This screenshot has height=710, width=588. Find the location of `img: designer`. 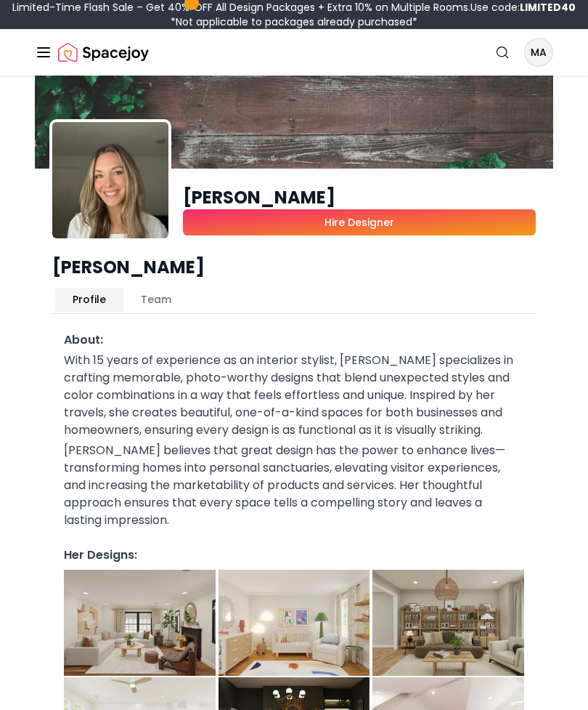

img: designer is located at coordinates (110, 180).